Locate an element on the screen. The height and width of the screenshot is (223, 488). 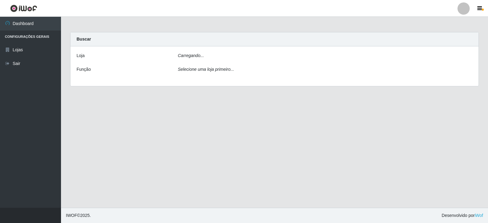
i: Selecione uma loja primeiro... is located at coordinates (206, 69).